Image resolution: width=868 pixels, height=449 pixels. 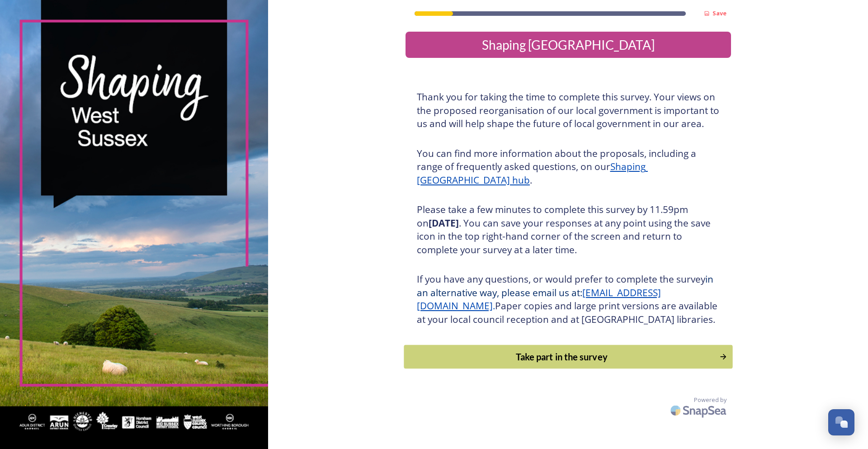 What do you see at coordinates (719, 13) in the screenshot?
I see `strong: Save` at bounding box center [719, 13].